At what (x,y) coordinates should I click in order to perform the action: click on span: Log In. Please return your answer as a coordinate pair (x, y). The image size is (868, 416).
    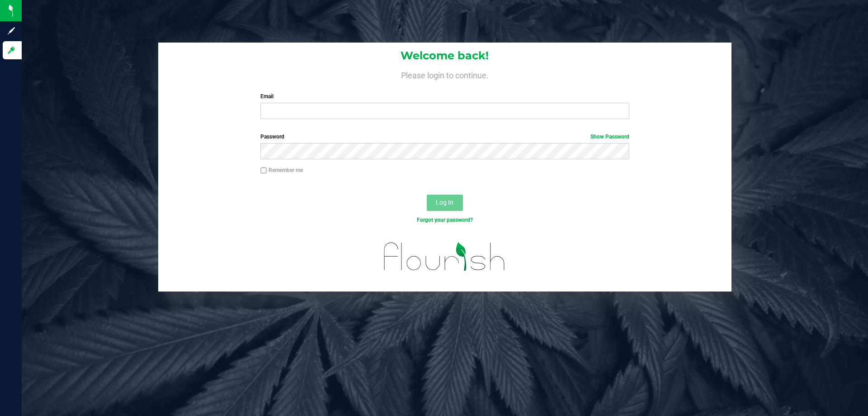
    Looking at the image, I should click on (445, 203).